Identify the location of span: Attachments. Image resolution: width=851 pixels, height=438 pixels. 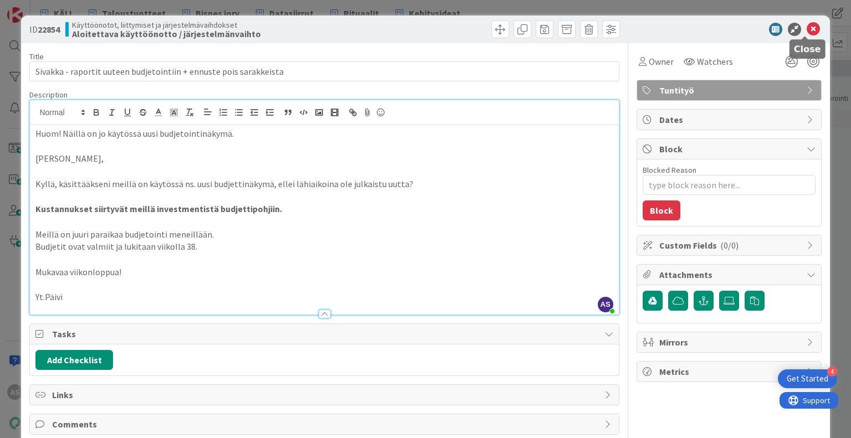
(731, 275).